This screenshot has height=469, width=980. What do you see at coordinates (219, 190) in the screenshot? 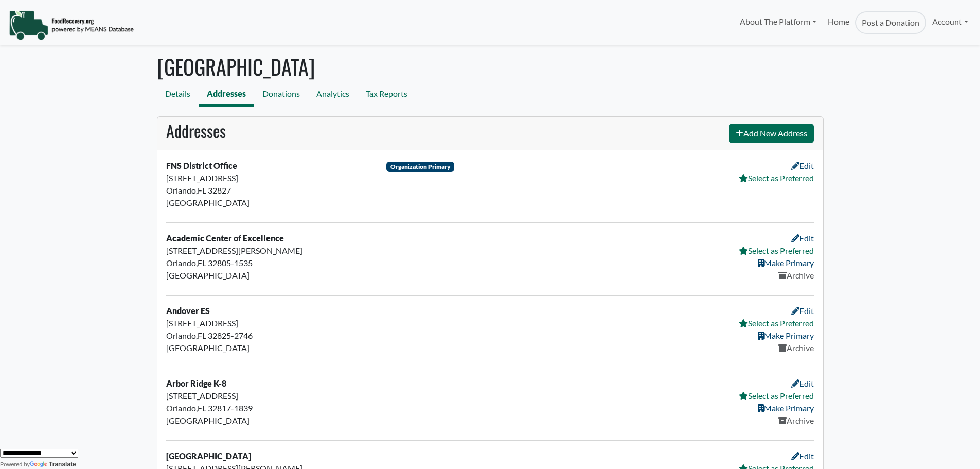
I see `span: 32827` at bounding box center [219, 190].